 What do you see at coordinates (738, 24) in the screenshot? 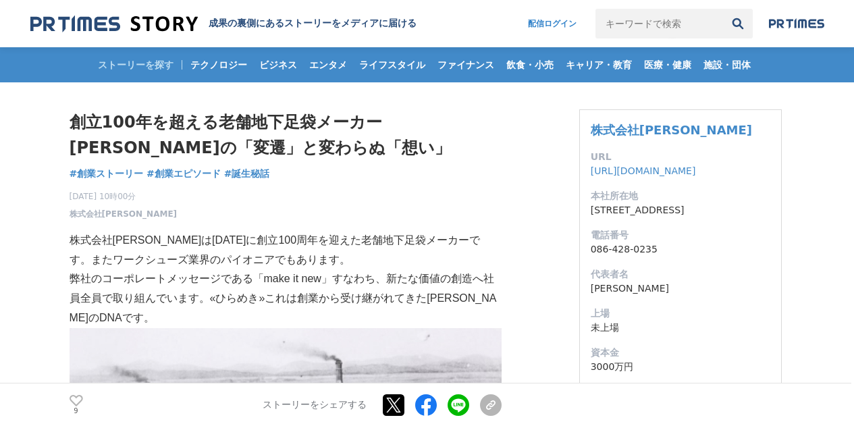
I see `button: 検索` at bounding box center [738, 24].